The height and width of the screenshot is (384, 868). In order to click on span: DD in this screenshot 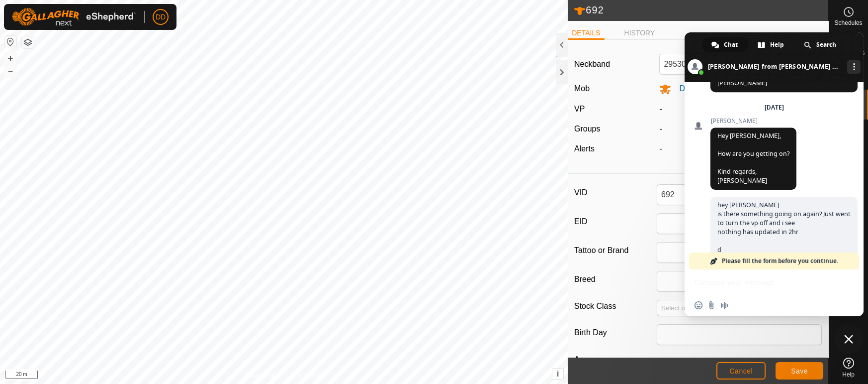, I will do `click(161, 17)`.